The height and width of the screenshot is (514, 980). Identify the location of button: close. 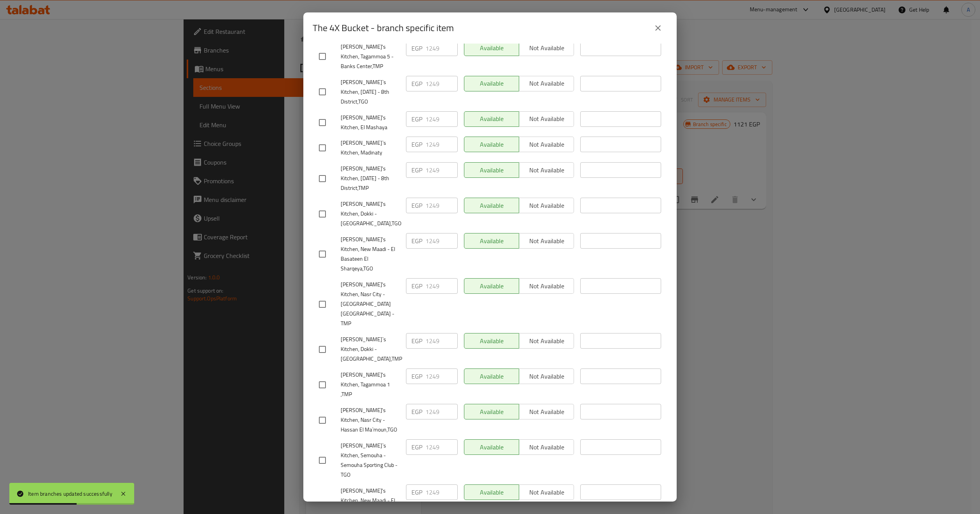
(658, 28).